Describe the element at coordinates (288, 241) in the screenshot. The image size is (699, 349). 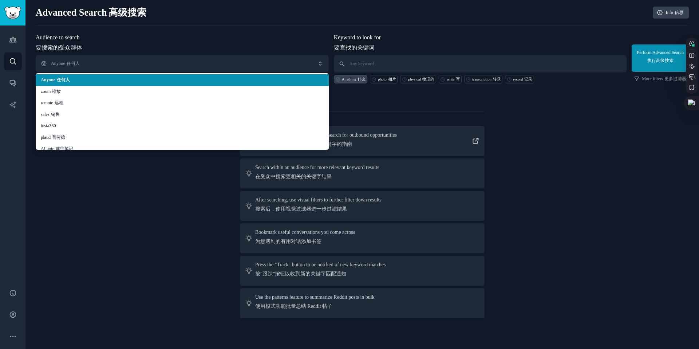
I see `sider-trans-text: 为您遇到的有用对话添加书签` at that location.